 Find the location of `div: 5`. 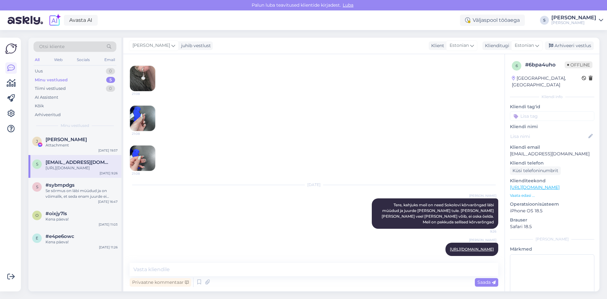

div: 5 is located at coordinates (111, 80).